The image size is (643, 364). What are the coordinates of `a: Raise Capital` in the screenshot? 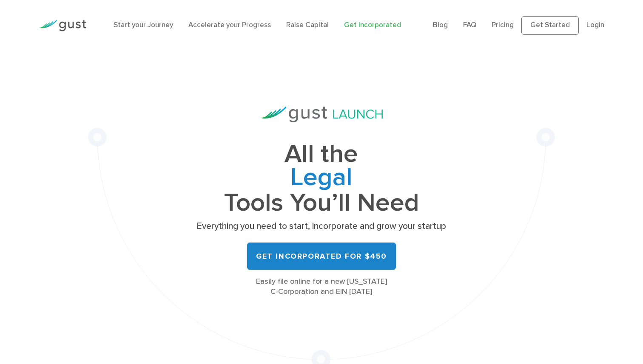 It's located at (308, 25).